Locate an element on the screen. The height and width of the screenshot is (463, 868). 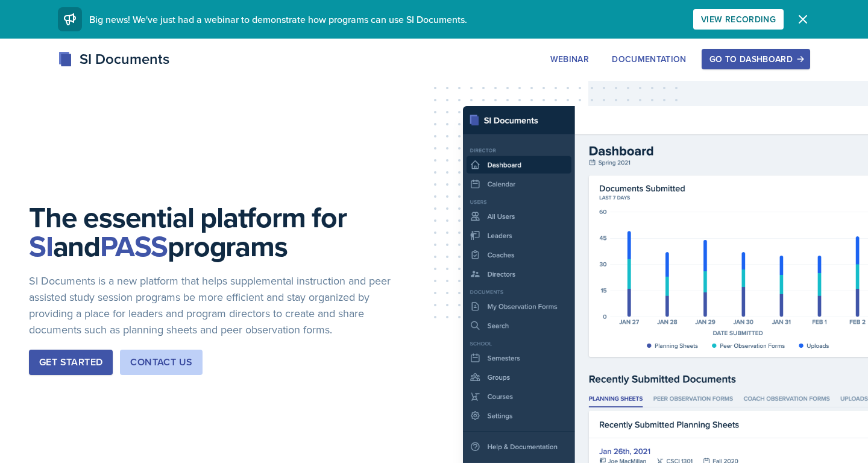
div: Contact Us is located at coordinates (161, 362).